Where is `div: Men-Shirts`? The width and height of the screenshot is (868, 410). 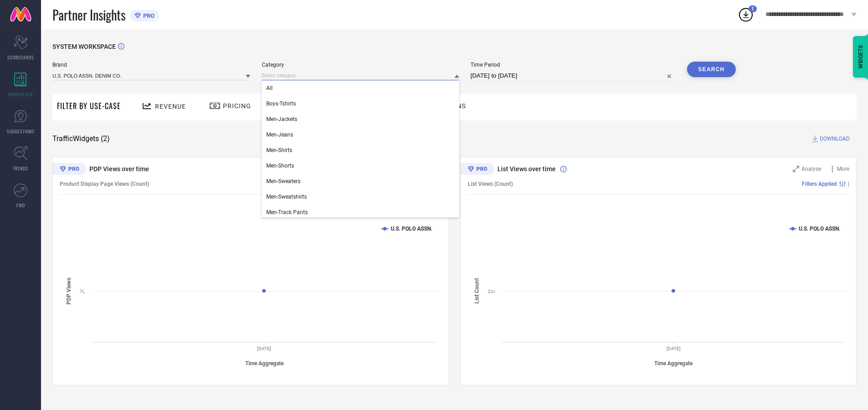
div: Men-Shirts is located at coordinates (361, 150).